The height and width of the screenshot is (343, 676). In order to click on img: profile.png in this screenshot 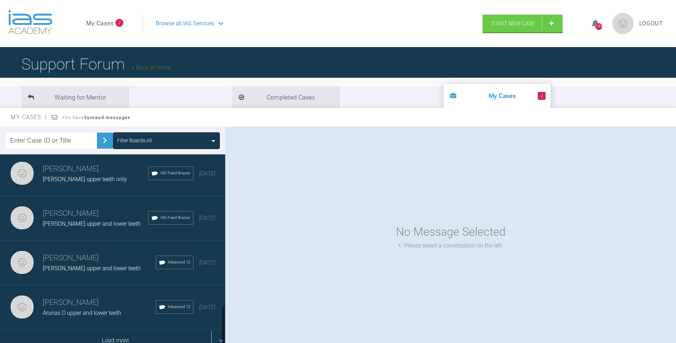, I will do `click(623, 24)`.